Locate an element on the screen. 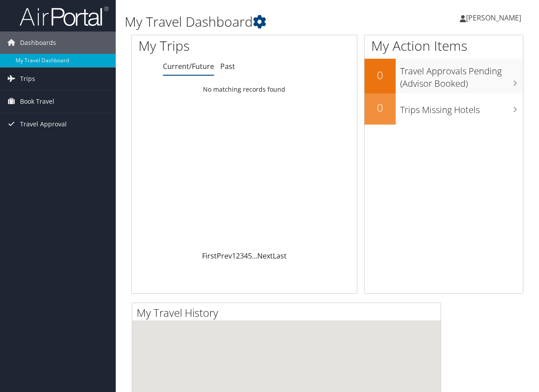  a: 1 is located at coordinates (234, 256).